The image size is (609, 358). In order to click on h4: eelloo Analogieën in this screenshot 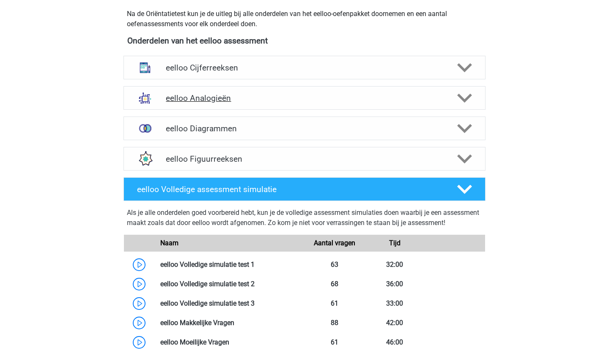, I will do `click(304, 98)`.